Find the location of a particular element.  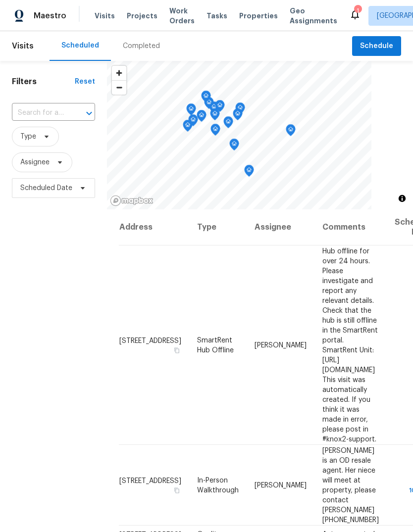

th: Address is located at coordinates (154, 227).